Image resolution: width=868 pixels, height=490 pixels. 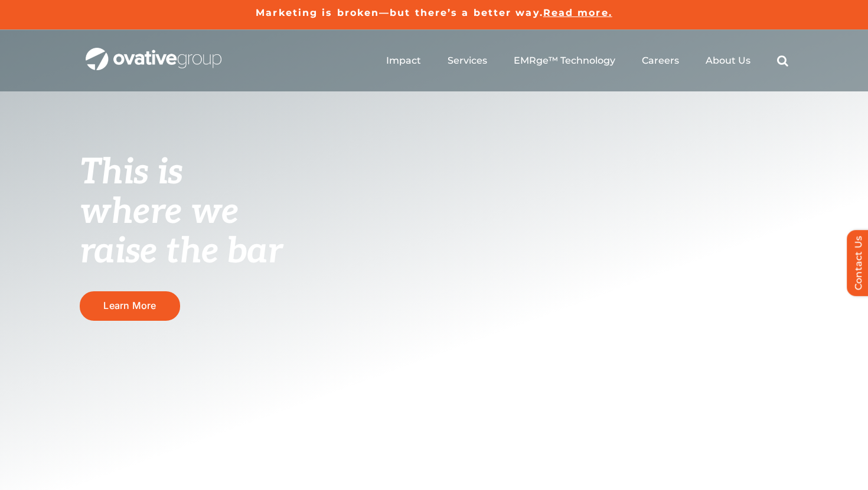 What do you see at coordinates (181, 232) in the screenshot?
I see `span: where we raise the bar` at bounding box center [181, 232].